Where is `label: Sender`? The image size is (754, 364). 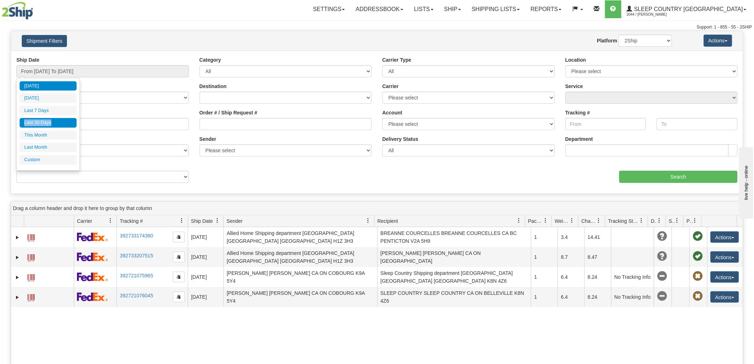
label: Sender is located at coordinates (208, 139).